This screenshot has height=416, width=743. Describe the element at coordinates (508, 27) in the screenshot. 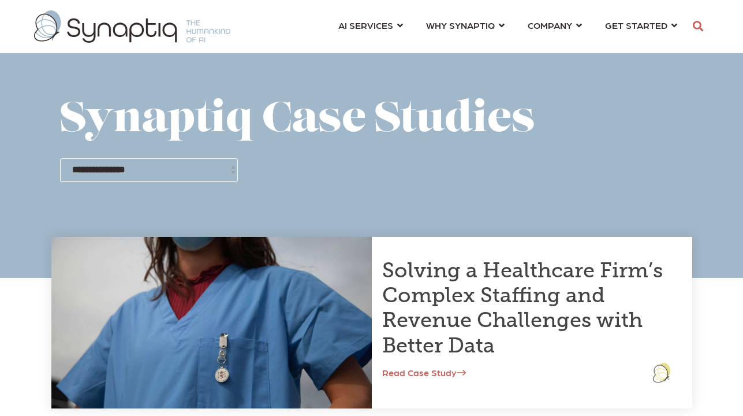

I see `nav: menu` at that location.